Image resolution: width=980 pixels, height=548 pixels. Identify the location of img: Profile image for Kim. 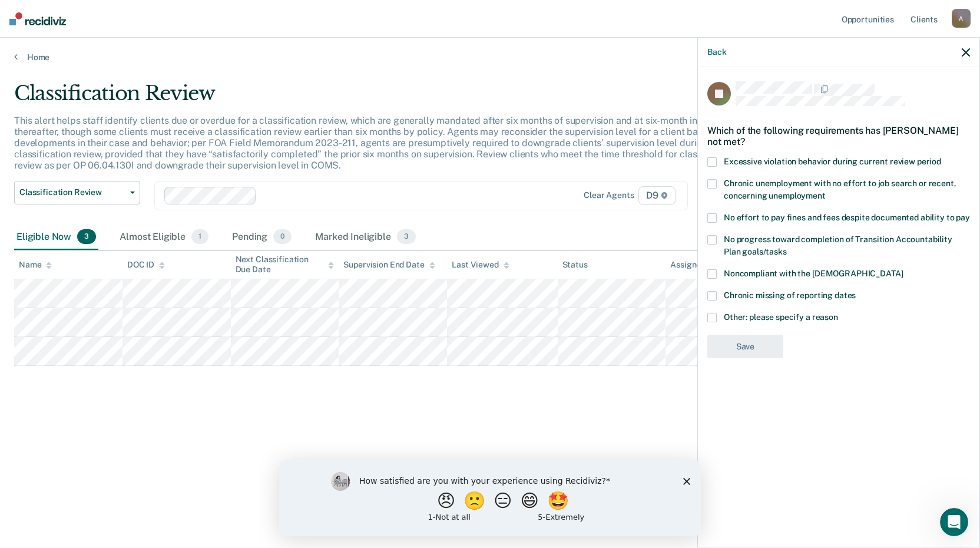
(61, 21).